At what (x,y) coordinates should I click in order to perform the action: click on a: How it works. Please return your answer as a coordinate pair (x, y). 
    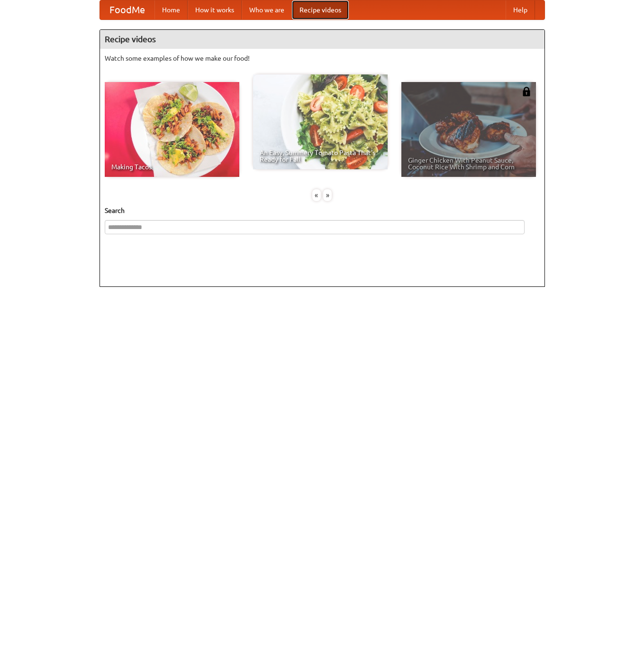
    Looking at the image, I should click on (215, 10).